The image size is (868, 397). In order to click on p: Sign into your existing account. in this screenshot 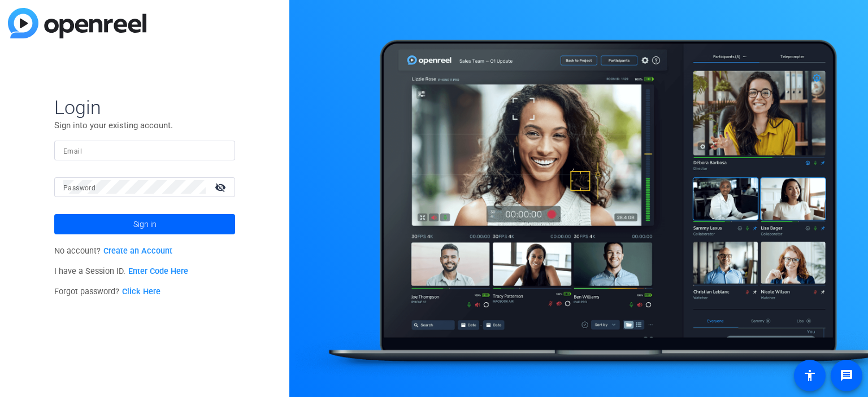, I will do `click(145, 125)`.